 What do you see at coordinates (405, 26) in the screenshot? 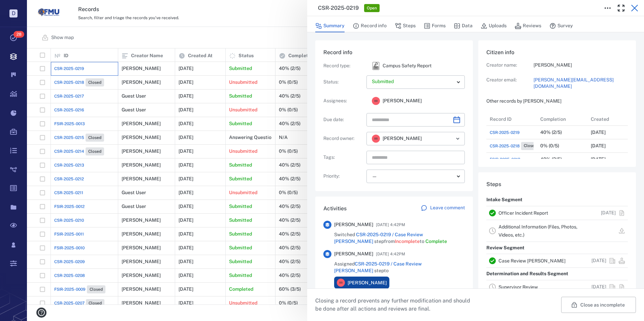
I see `button: Steps` at bounding box center [405, 26].